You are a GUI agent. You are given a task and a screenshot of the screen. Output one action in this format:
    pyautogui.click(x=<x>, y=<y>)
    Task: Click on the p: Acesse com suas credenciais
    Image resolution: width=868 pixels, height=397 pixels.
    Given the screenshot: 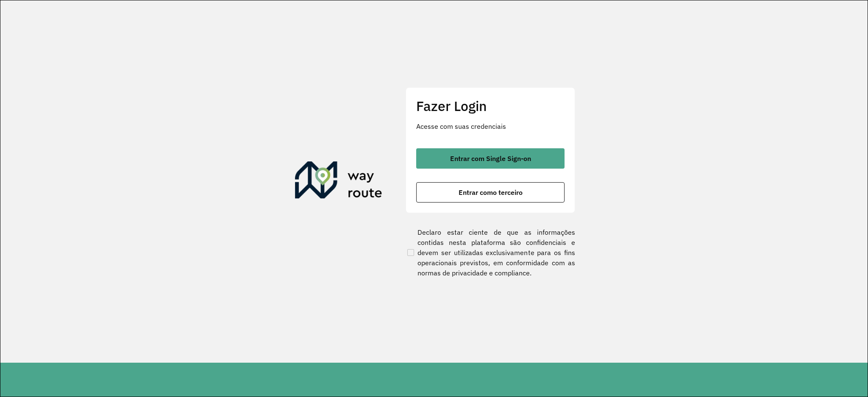 What is the action you would take?
    pyautogui.click(x=491, y=127)
    